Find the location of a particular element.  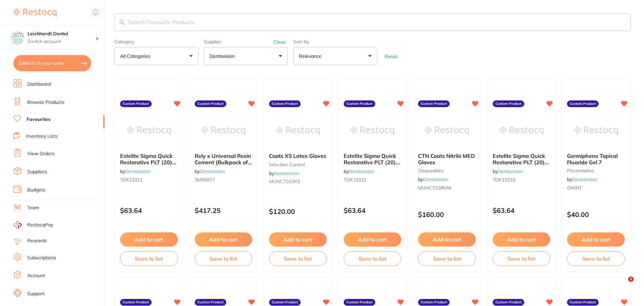

span: TOK13312 is located at coordinates (355, 180).